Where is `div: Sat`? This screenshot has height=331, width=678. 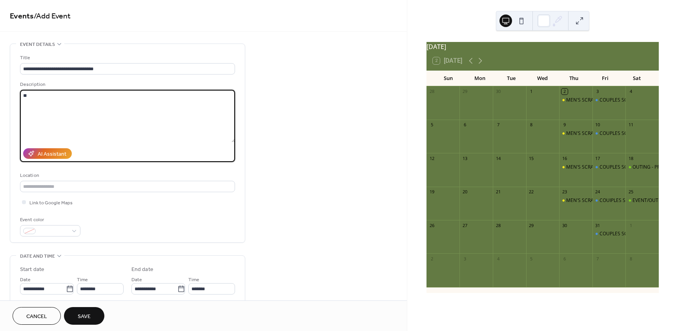
div: Sat is located at coordinates (637, 78).